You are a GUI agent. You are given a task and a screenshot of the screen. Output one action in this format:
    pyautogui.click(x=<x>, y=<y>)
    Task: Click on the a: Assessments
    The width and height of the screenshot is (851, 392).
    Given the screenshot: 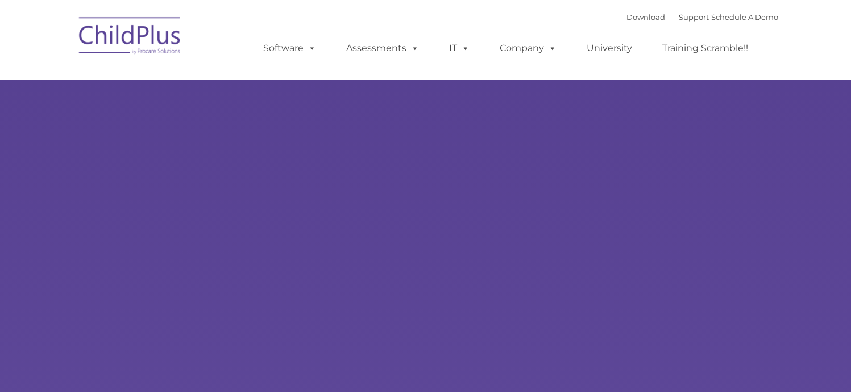 What is the action you would take?
    pyautogui.click(x=383, y=48)
    